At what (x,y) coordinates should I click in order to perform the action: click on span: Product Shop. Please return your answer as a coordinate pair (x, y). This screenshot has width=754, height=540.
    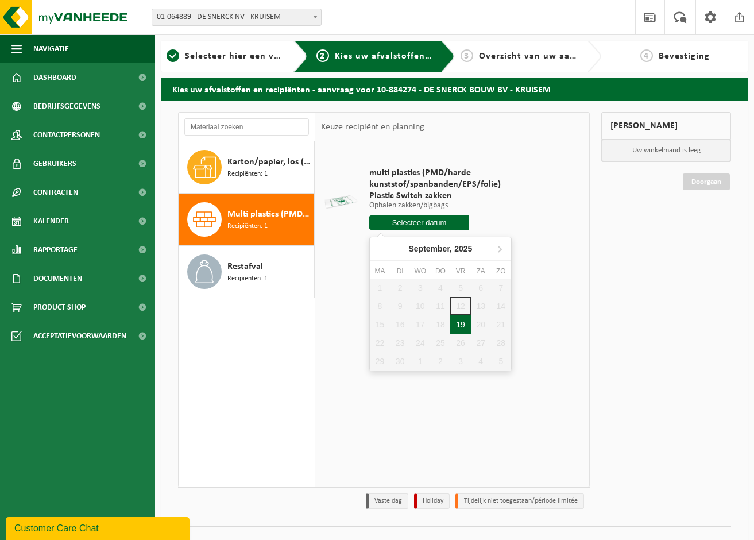
    Looking at the image, I should click on (59, 307).